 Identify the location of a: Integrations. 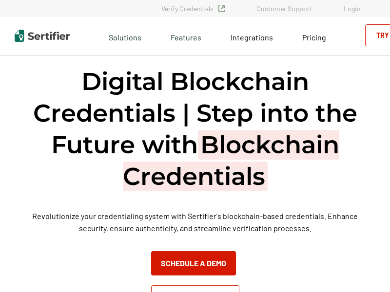
(252, 36).